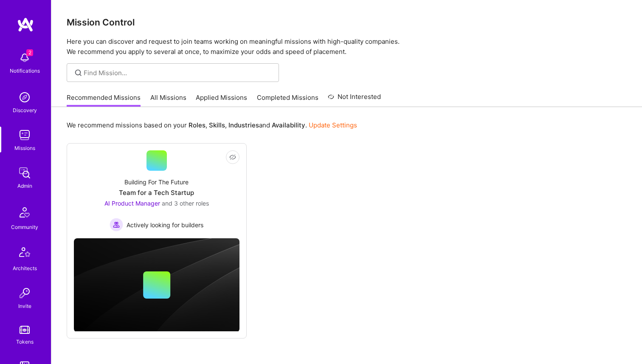  I want to click on img: admin teamwork, so click(25, 172).